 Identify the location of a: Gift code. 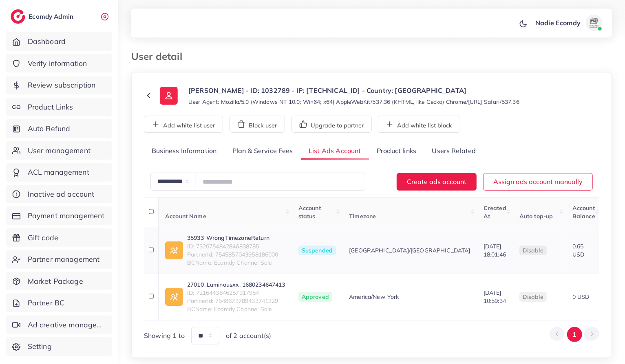
(59, 238).